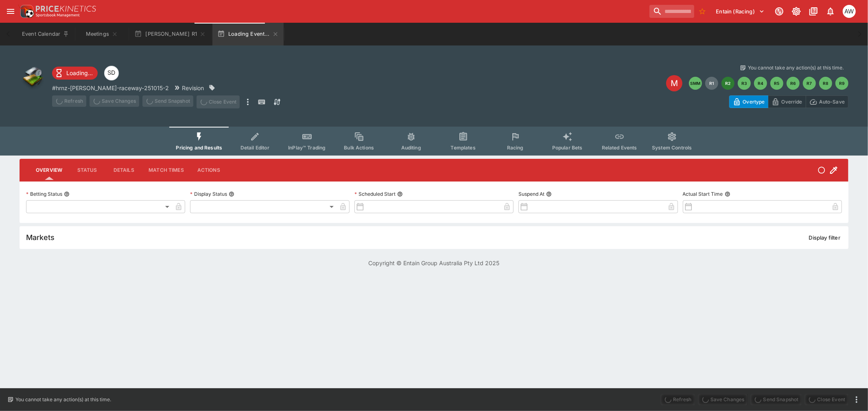 The width and height of the screenshot is (868, 411). I want to click on button: R5, so click(777, 83).